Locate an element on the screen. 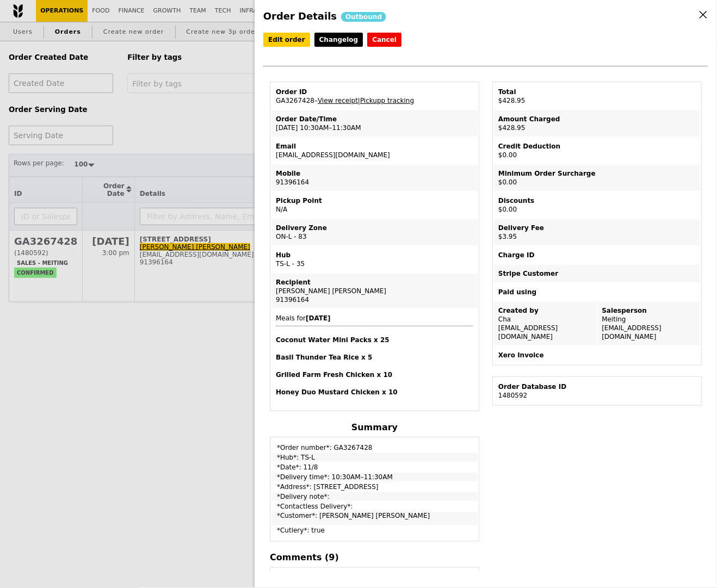 The width and height of the screenshot is (717, 588). td: *Cutlery*: true is located at coordinates (374, 533).